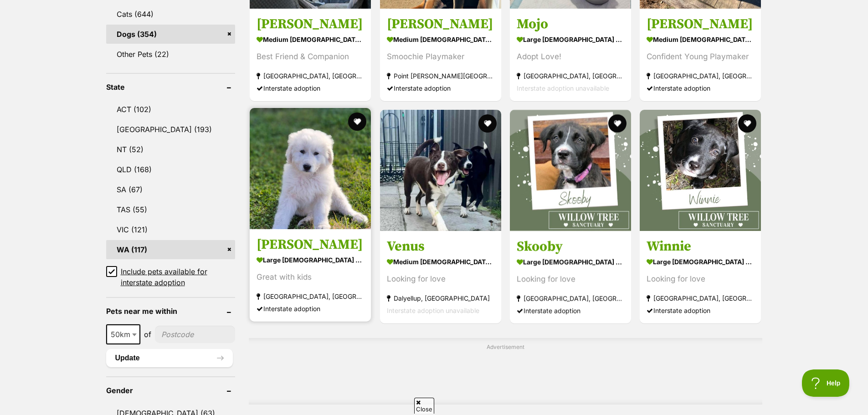  I want to click on div: Adopt Love!, so click(570, 57).